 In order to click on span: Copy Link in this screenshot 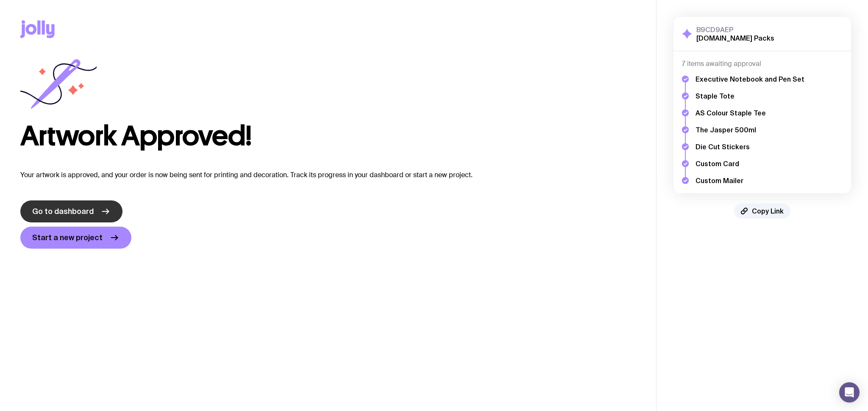, I will do `click(767, 211)`.